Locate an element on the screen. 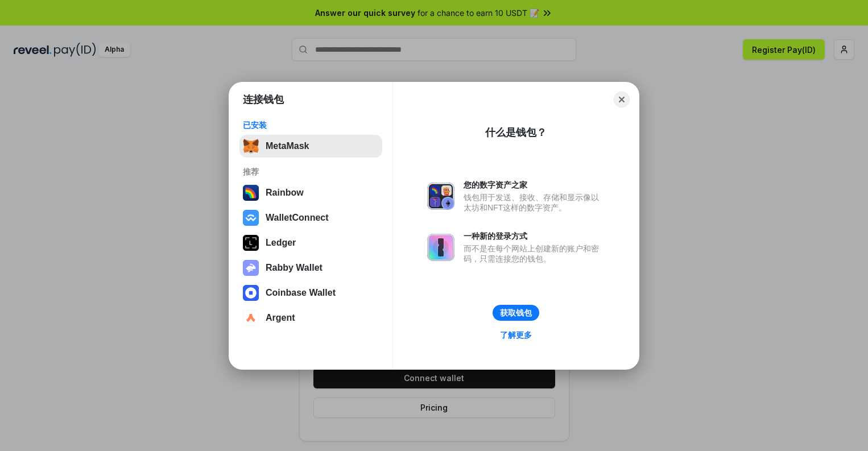 Image resolution: width=868 pixels, height=451 pixels. div: Rabby Wallet is located at coordinates (294, 268).